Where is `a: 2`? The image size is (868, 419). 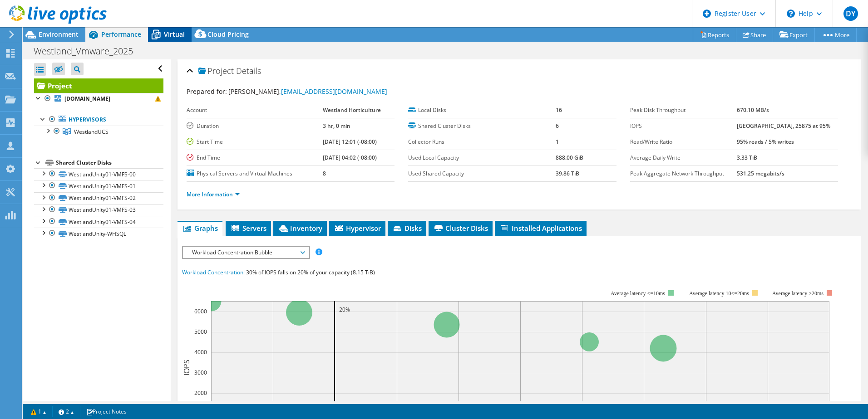 a: 2 is located at coordinates (67, 412).